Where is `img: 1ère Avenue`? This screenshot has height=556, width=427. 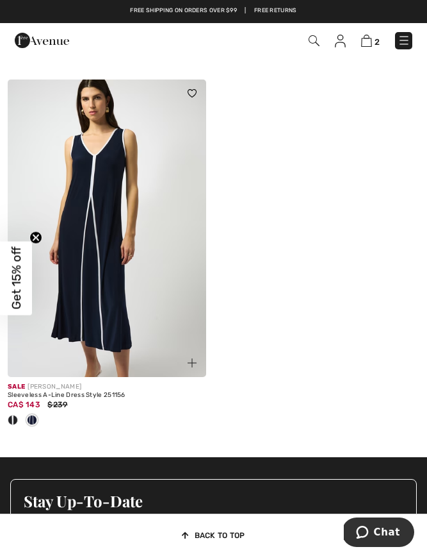
img: 1ère Avenue is located at coordinates (42, 40).